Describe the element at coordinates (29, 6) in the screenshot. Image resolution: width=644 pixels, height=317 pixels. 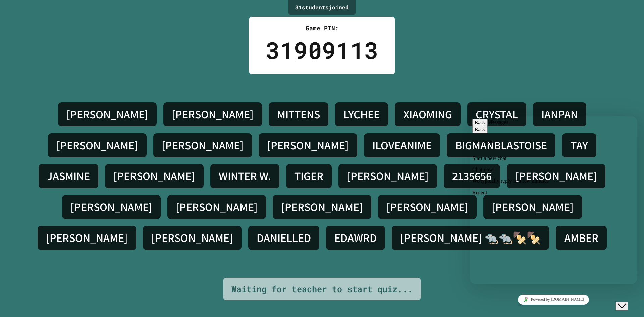
I see `span: Messages` at that location.